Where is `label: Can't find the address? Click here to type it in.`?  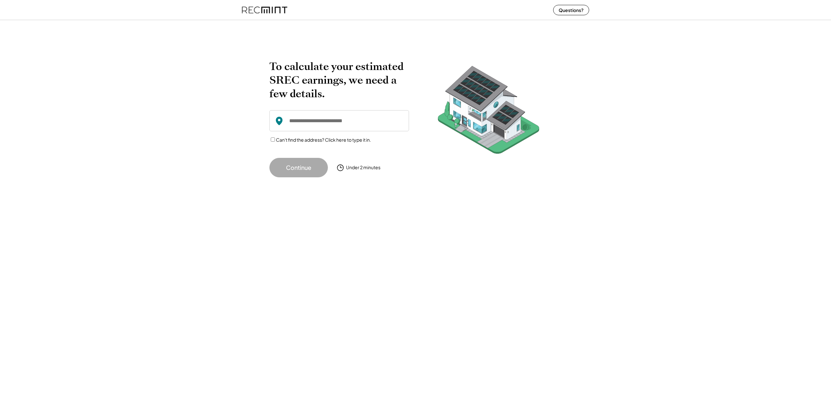
label: Can't find the address? Click here to type it in. is located at coordinates (323, 140).